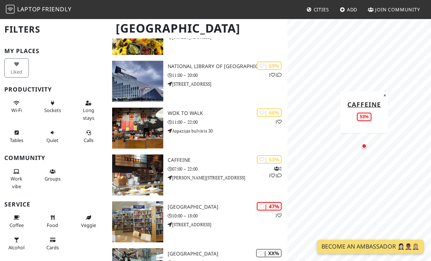  I want to click on span: Join Community, so click(398, 10).